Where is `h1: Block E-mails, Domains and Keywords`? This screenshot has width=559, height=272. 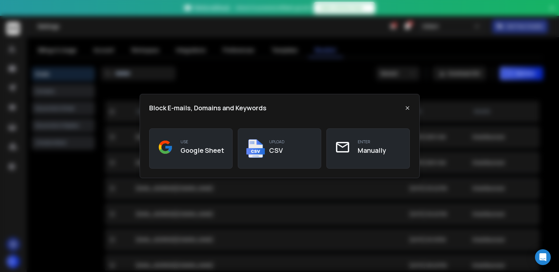 h1: Block E-mails, Domains and Keywords is located at coordinates (208, 108).